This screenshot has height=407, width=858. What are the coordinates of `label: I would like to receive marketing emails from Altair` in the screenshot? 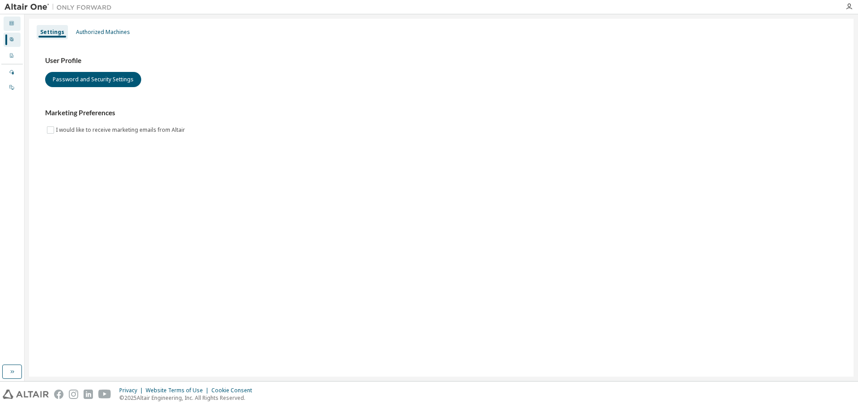 It's located at (121, 130).